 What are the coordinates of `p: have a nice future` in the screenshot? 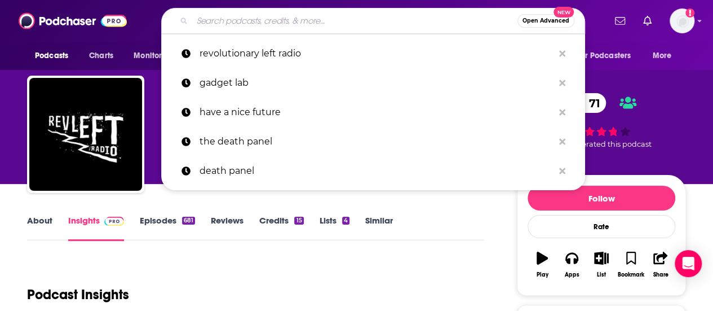 It's located at (377, 112).